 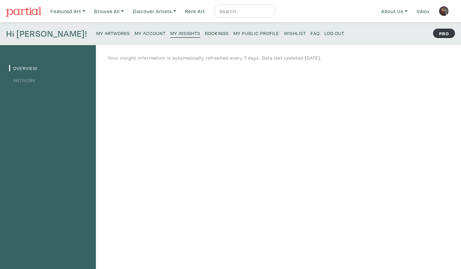 What do you see at coordinates (256, 33) in the screenshot?
I see `small: My Public Profile` at bounding box center [256, 33].